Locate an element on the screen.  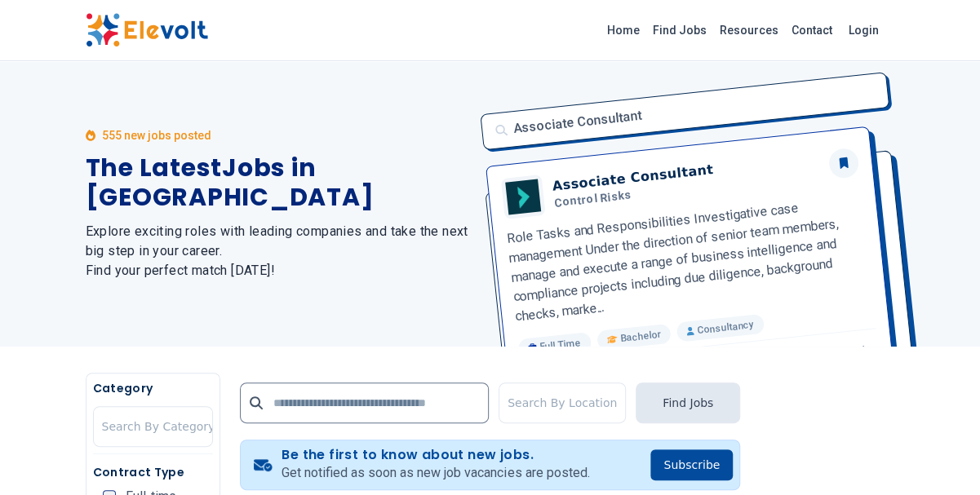
div: Chat Widget is located at coordinates (939, 456).